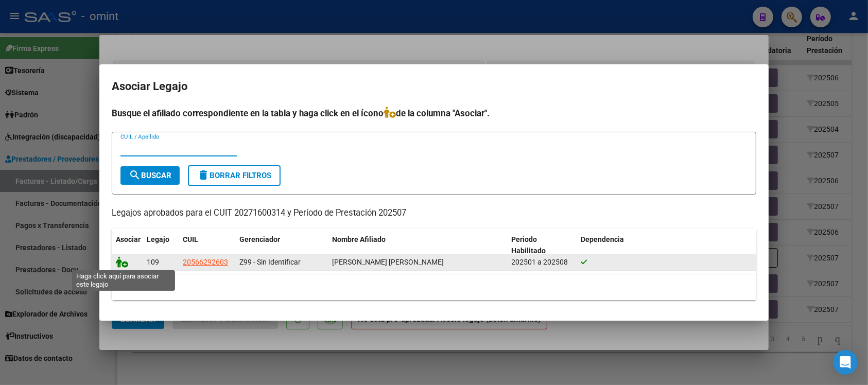  Describe the element at coordinates (207, 246) in the screenshot. I see `datatable-header-cell: CUIL` at that location.